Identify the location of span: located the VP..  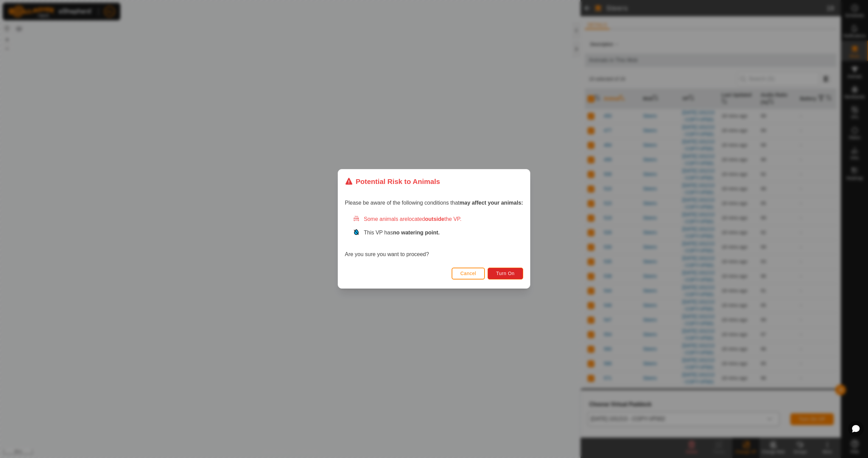
(434, 220).